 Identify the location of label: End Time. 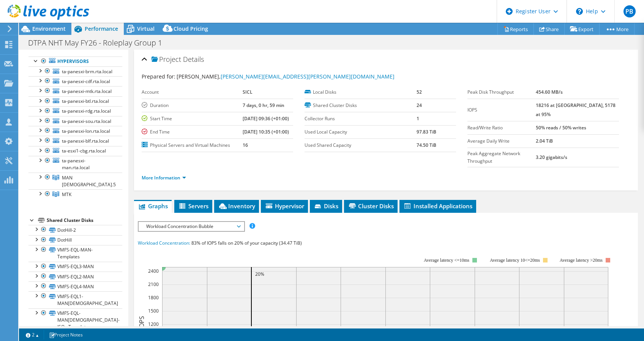
(192, 132).